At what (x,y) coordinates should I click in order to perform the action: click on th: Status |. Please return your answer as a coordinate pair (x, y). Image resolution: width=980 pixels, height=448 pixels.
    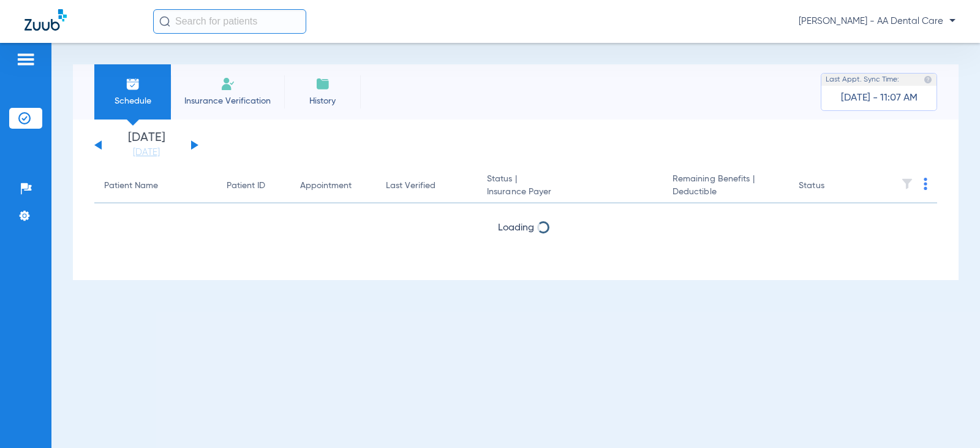
    Looking at the image, I should click on (570, 186).